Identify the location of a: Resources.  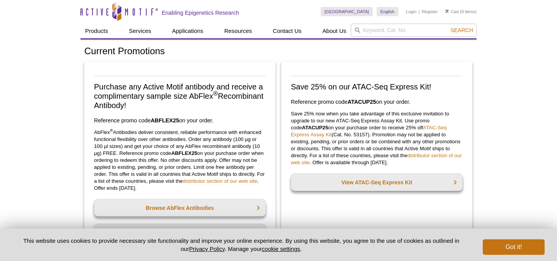
(238, 31).